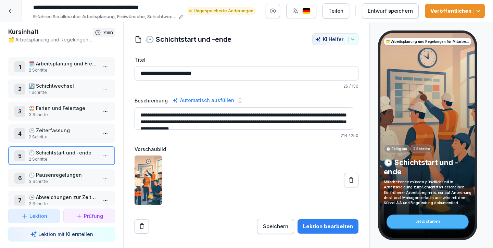 This screenshot has height=248, width=493. What do you see at coordinates (344, 135) in the screenshot?
I see `span: 214` at bounding box center [344, 135].